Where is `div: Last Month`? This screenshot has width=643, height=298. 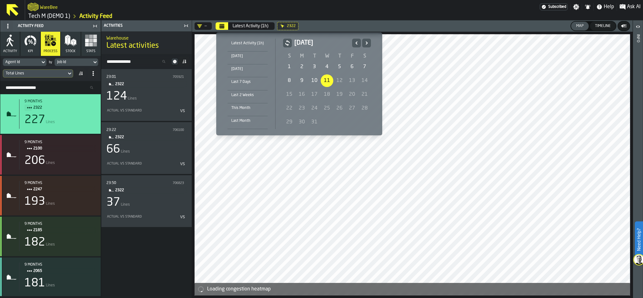 div: Last Month is located at coordinates (248, 121).